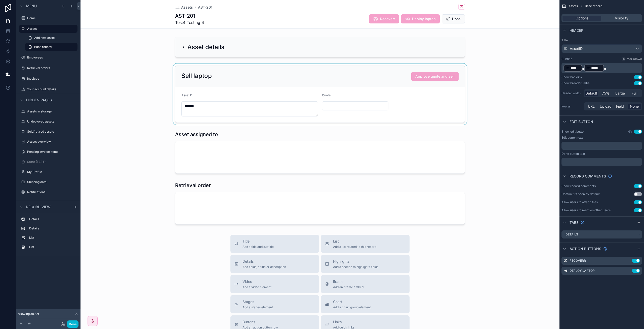  What do you see at coordinates (43, 47) in the screenshot?
I see `span: Base record` at bounding box center [43, 47].